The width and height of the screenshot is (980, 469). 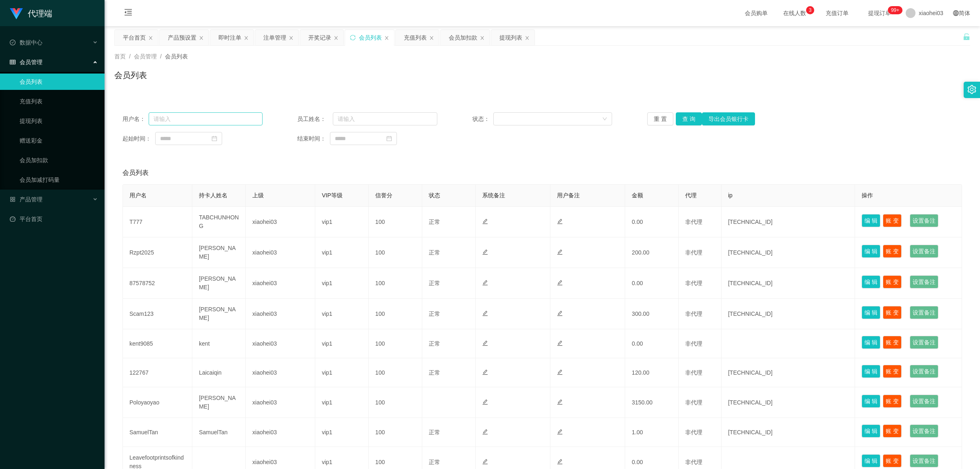 I want to click on span: 操作, so click(x=868, y=196).